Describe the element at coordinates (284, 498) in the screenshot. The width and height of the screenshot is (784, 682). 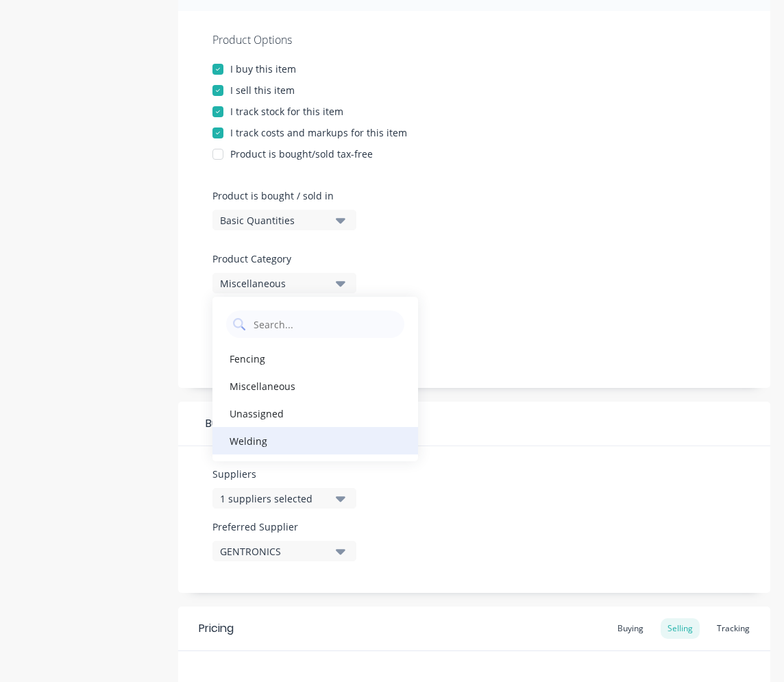
I see `button: 1 suppliers selected` at that location.